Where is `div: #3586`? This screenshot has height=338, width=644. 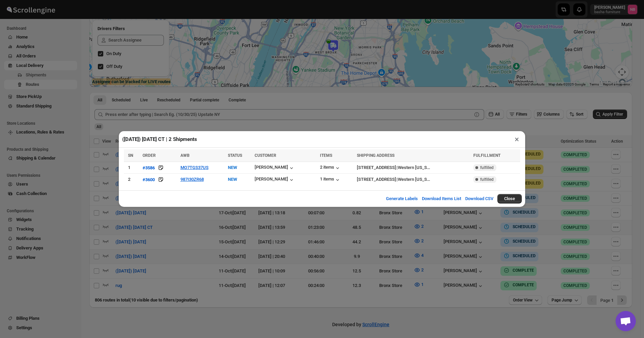
div: #3586 is located at coordinates (149, 168).